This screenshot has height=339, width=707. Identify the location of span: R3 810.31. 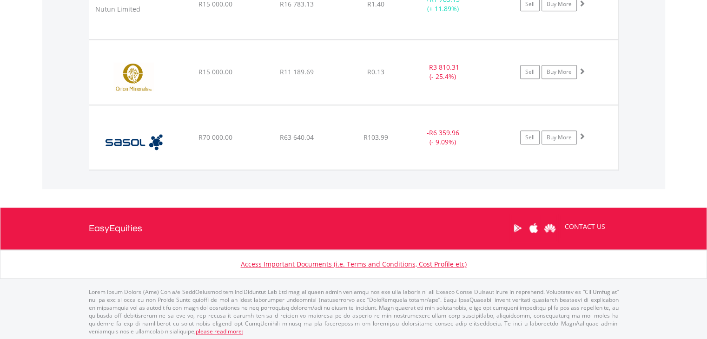
(444, 67).